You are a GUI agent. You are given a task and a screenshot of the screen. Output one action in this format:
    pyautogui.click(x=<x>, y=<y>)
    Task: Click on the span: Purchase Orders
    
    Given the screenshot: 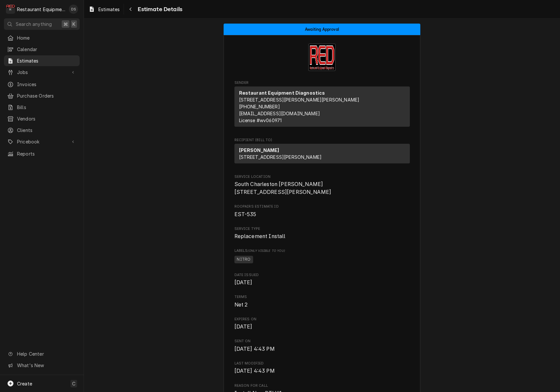 What is the action you would take?
    pyautogui.click(x=46, y=96)
    